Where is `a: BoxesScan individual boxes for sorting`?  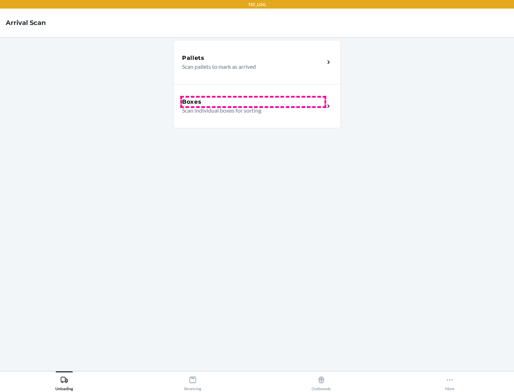
a: BoxesScan individual boxes for sorting is located at coordinates (257, 106).